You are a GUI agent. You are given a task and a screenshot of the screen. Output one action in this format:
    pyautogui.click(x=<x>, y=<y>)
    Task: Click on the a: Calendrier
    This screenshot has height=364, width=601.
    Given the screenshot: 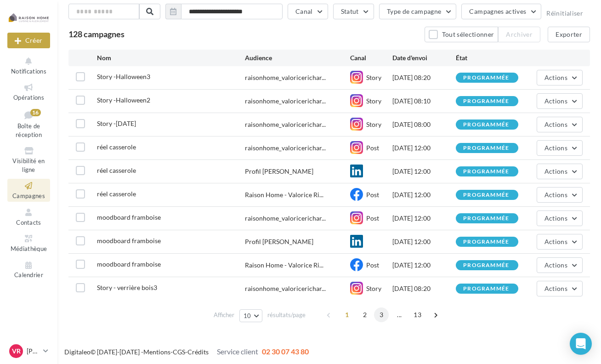 What is the action you would take?
    pyautogui.click(x=29, y=269)
    